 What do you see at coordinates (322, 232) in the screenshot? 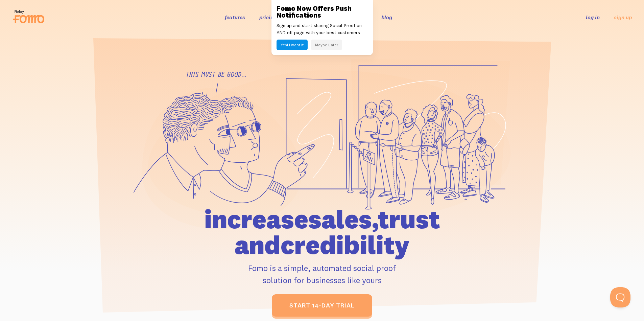
I see `h1: increase sales, trust and credibility` at bounding box center [322, 232].